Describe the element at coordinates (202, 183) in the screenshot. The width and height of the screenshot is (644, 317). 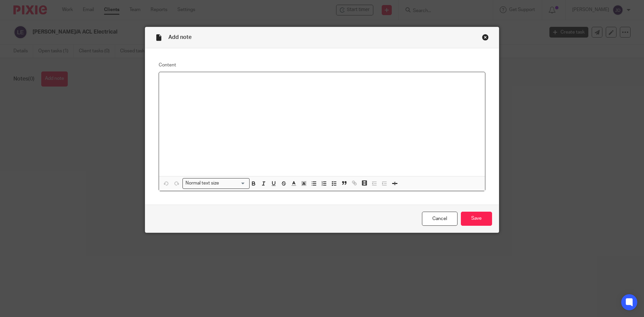
I see `span: Normal text size` at that location.